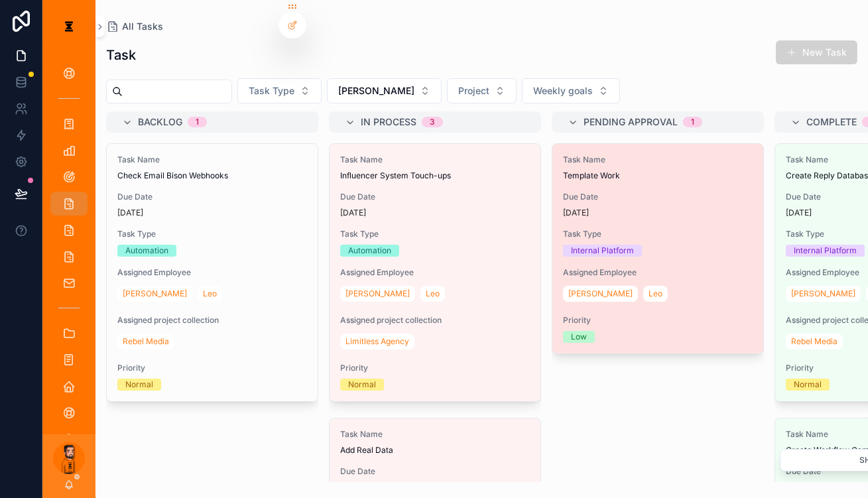 The height and width of the screenshot is (498, 868). What do you see at coordinates (831, 122) in the screenshot?
I see `span: Complete` at bounding box center [831, 122].